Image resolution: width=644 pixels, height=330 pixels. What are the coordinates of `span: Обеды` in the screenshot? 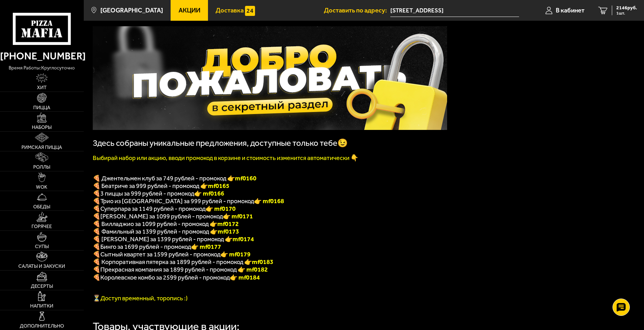 It's located at (42, 207).